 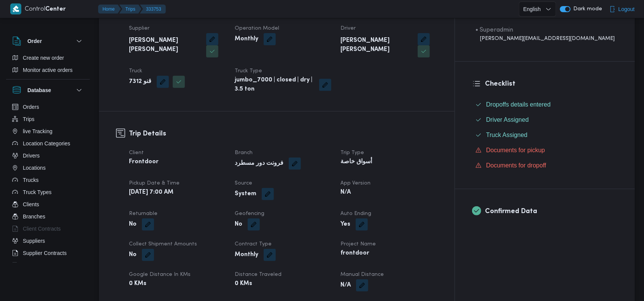 I want to click on span: Google distance in KMs, so click(x=160, y=274).